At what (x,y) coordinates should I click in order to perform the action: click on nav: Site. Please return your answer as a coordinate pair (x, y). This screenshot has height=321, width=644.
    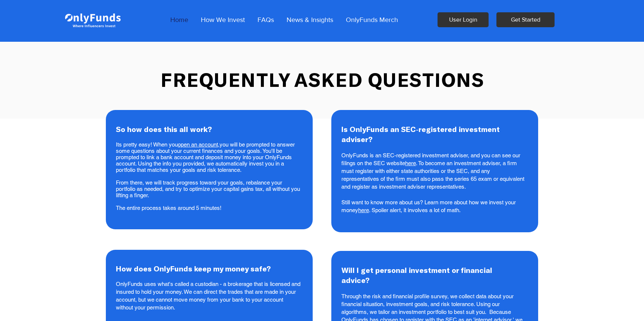
    Looking at the image, I should click on (284, 20).